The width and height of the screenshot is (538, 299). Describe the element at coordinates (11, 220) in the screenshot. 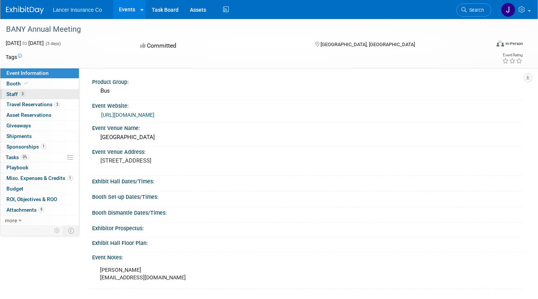

I see `span: more` at that location.